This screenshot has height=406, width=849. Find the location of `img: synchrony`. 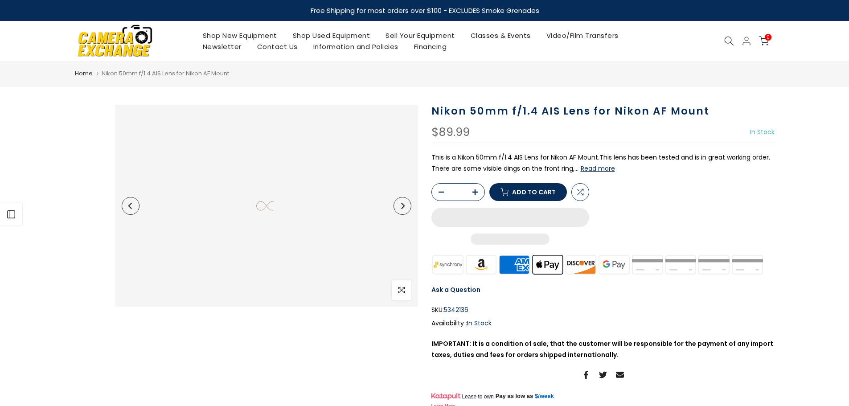

img: synchrony is located at coordinates (448, 264).